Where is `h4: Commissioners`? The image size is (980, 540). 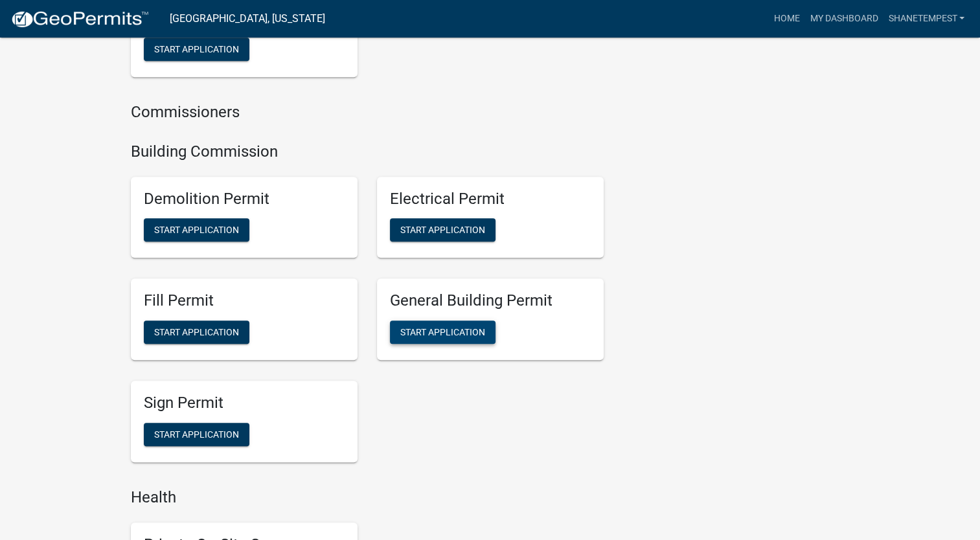
h4: Commissioners is located at coordinates (367, 112).